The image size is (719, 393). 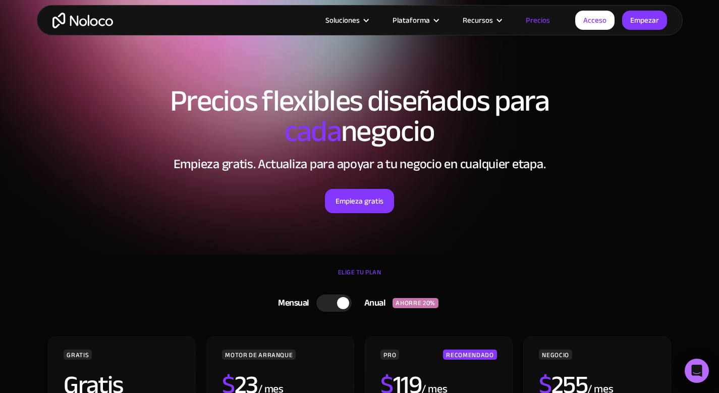 I want to click on font: Empezar, so click(x=644, y=20).